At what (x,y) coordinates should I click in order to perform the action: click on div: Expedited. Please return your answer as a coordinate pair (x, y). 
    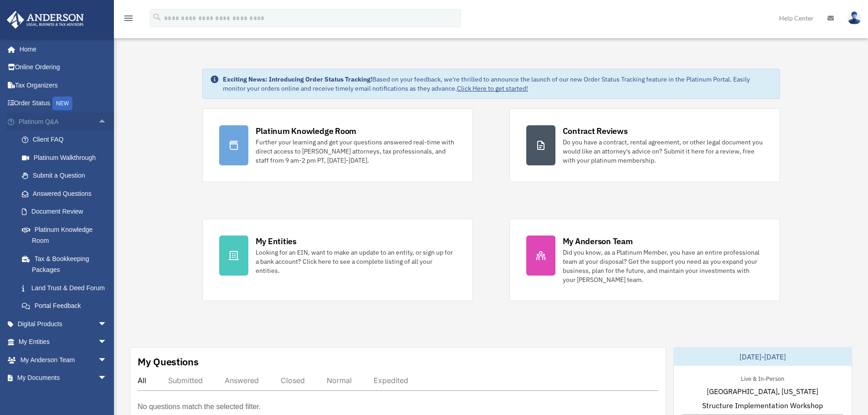
    Looking at the image, I should click on (391, 381).